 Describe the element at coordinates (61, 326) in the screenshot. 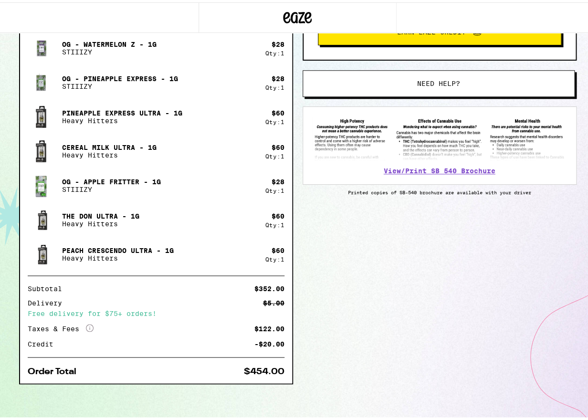

I see `div: Taxes & Fees` at that location.